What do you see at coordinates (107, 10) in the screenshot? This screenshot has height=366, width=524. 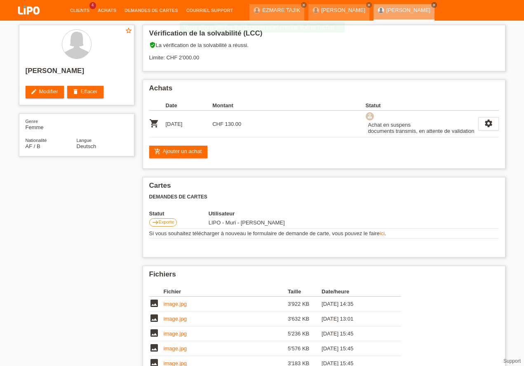 I see `a: Achats` at bounding box center [107, 10].